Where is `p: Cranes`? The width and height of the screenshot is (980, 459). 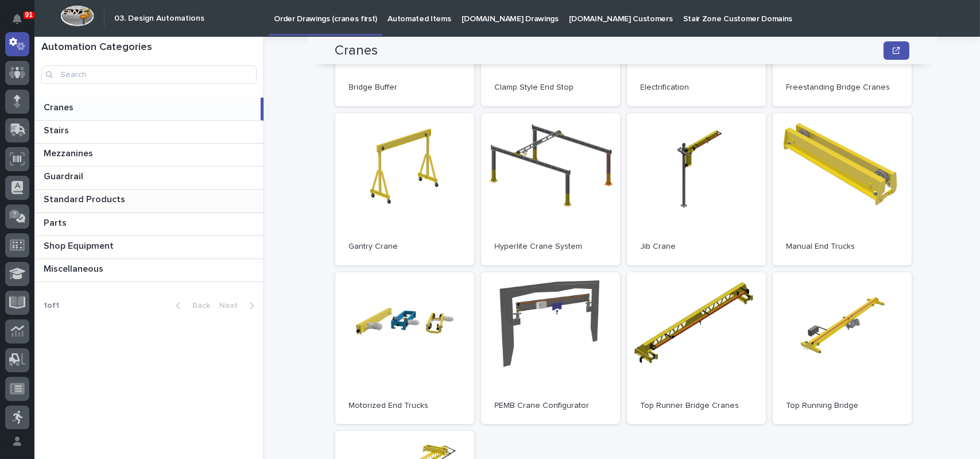 p: Cranes is located at coordinates (59, 107).